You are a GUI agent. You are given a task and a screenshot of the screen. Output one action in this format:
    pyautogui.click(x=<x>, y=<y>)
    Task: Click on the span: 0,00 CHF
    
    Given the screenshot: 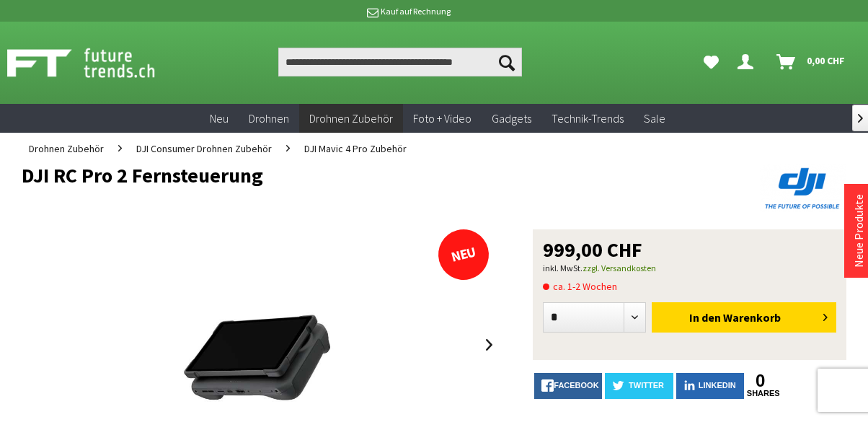 What is the action you would take?
    pyautogui.click(x=826, y=61)
    